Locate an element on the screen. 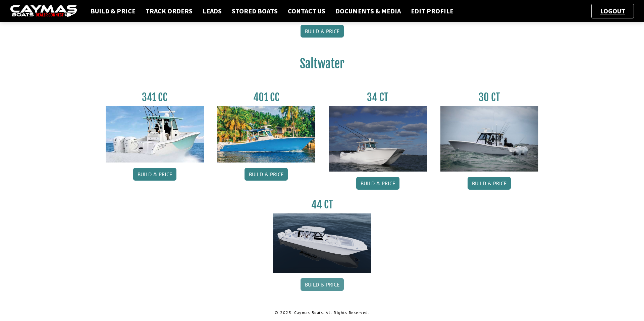 This screenshot has height=321, width=644. a: Leads is located at coordinates (212, 11).